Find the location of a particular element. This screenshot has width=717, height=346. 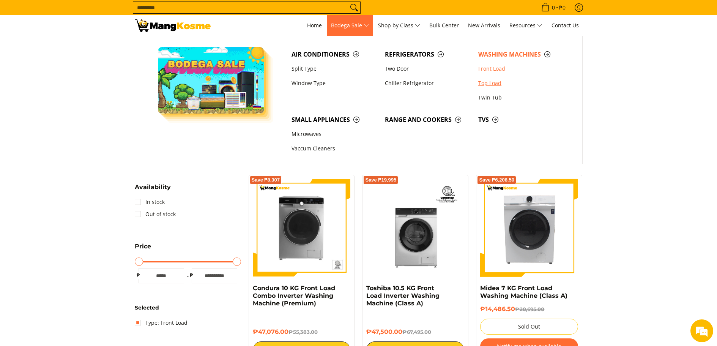

a: Washing Machines is located at coordinates (521, 54).